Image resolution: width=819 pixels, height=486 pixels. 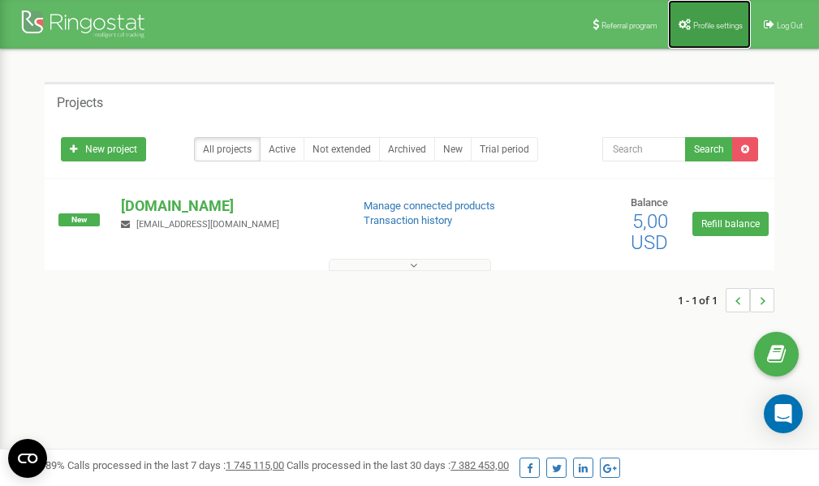 What do you see at coordinates (227, 149) in the screenshot?
I see `a: All projects` at bounding box center [227, 149].